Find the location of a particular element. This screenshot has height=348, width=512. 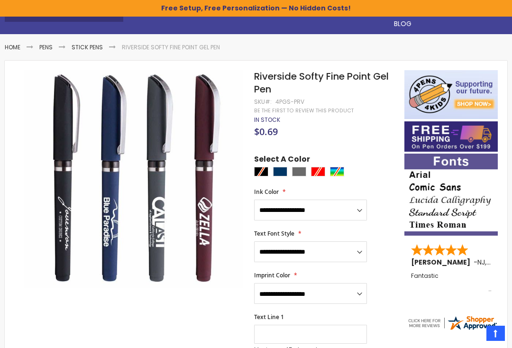

span: Riverside Softy Fine Point Gel Pen is located at coordinates (321, 82).